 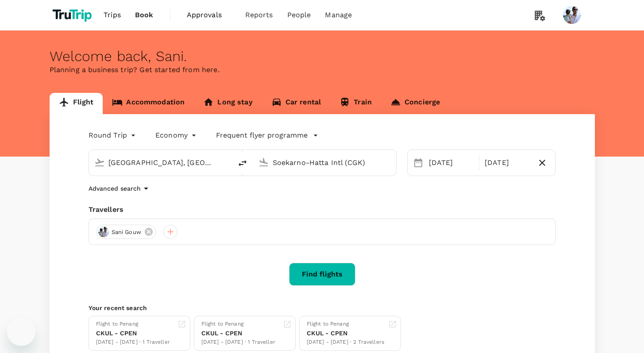 I want to click on div: Round Trip, so click(x=114, y=136).